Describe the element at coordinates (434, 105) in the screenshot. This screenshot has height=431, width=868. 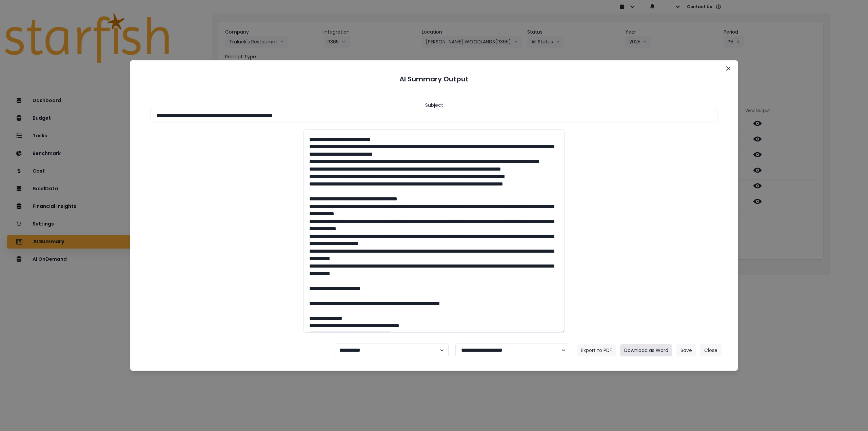
I see `header: Subject` at that location.